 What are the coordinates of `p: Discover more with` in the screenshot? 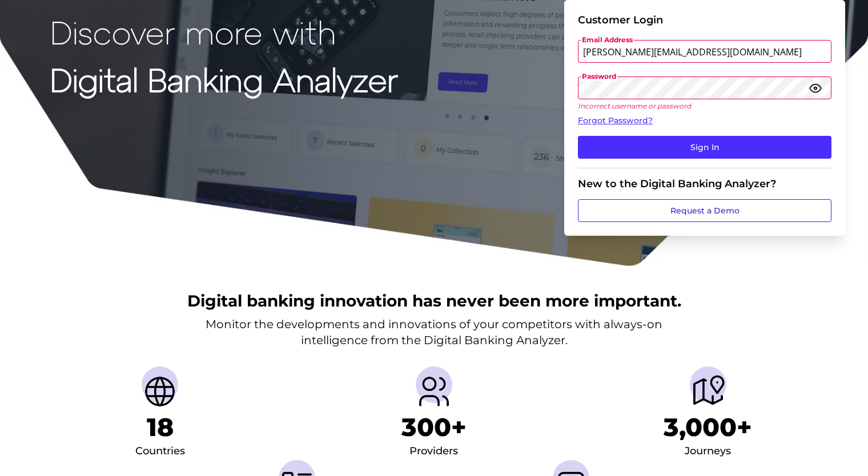 It's located at (224, 31).